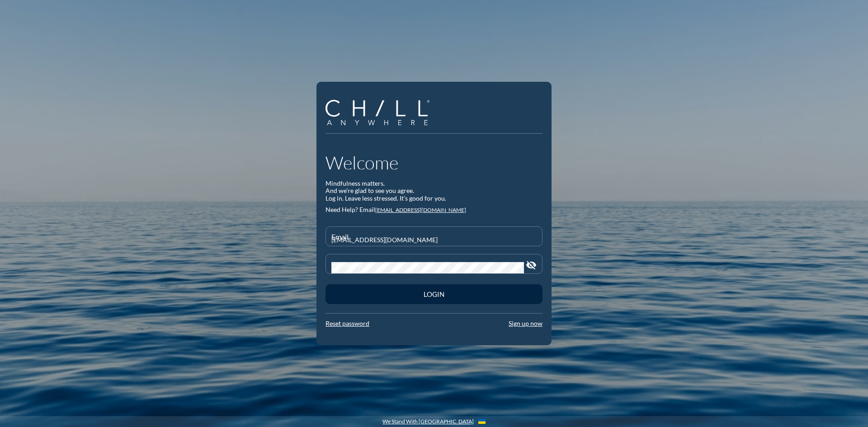  I want to click on img: Flag_of_Ukraine.1aeecd60.svg, so click(482, 421).